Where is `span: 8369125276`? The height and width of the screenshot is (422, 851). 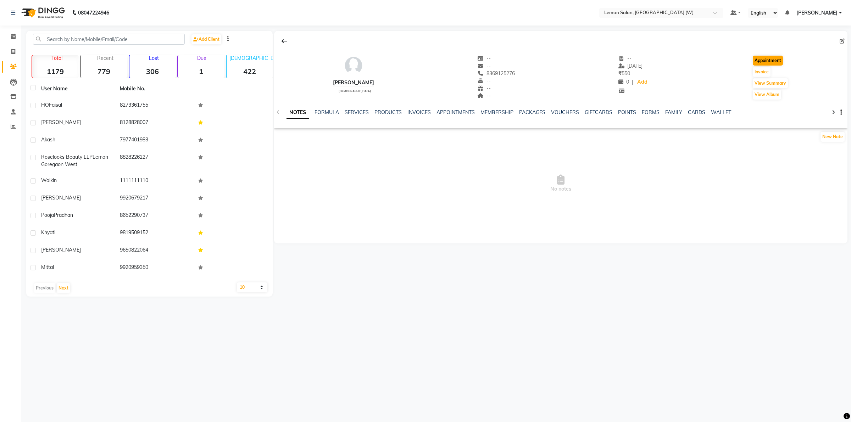
span: 8369125276 is located at coordinates (497, 73).